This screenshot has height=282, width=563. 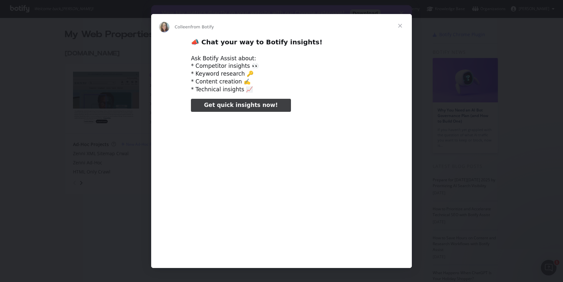 What do you see at coordinates (281, 44) in the screenshot?
I see `h2: 📣 Chat your way to Botify insights!` at bounding box center [281, 44].